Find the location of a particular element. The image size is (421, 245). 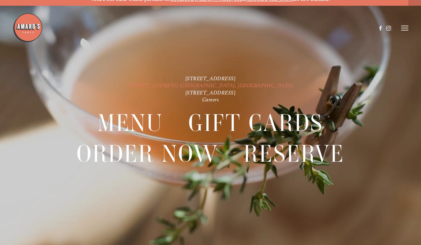

a: Careers is located at coordinates (211, 99).